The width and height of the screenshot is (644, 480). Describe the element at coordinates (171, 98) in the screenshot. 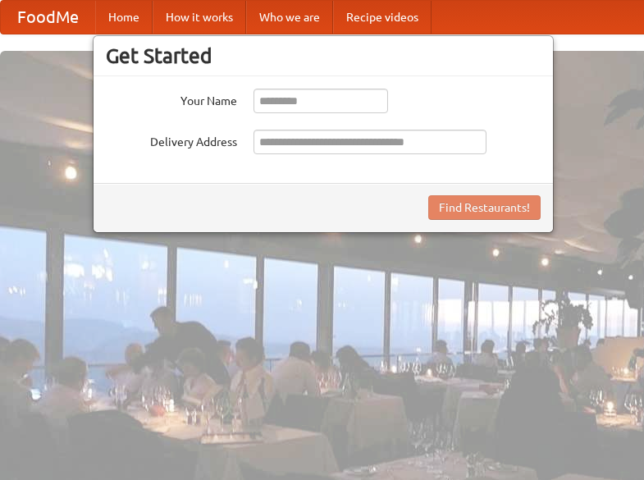

I see `label: Your Name` at that location.